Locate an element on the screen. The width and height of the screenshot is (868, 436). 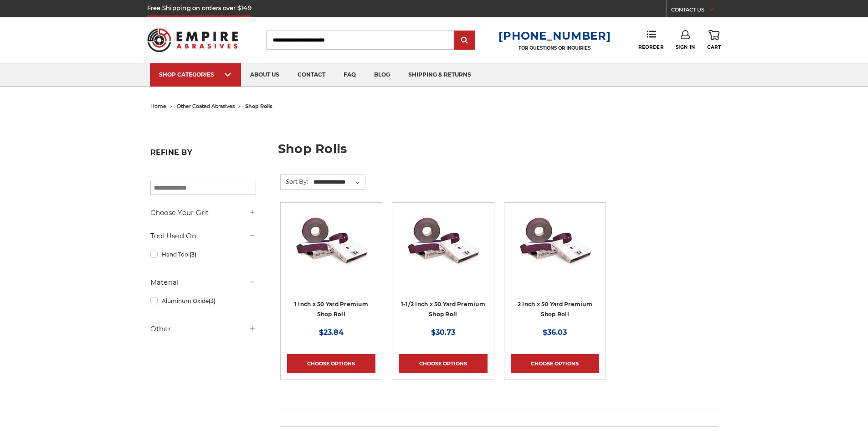
a: Reorder is located at coordinates (651, 40).